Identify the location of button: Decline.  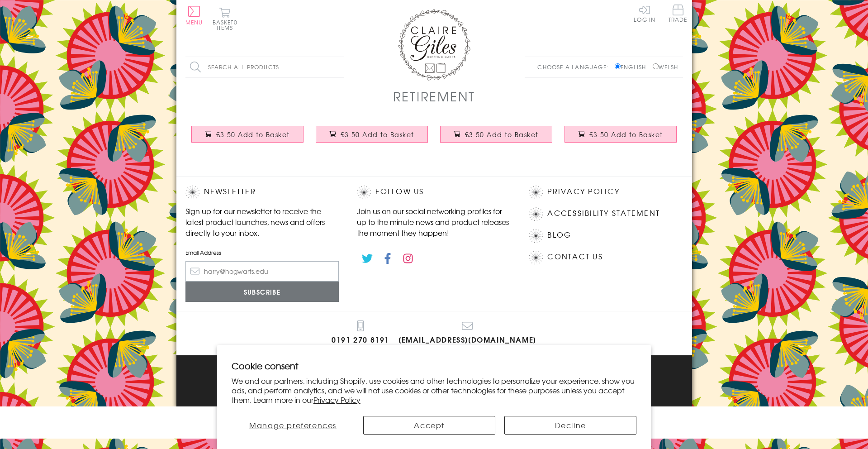
(570, 425).